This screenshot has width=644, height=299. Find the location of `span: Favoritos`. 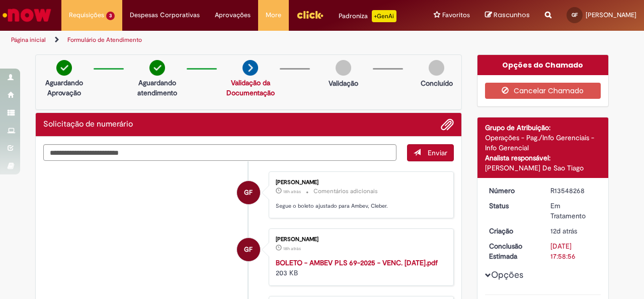

span: Favoritos is located at coordinates (456, 15).